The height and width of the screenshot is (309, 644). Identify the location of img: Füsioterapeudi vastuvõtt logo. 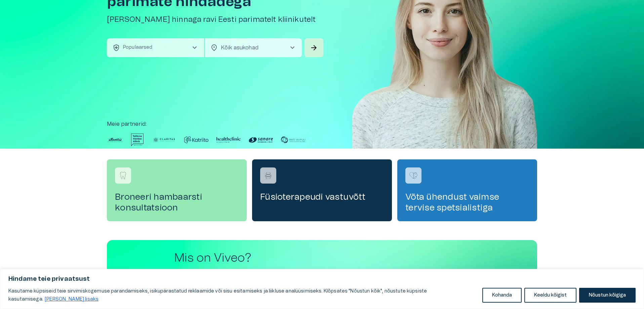
(268, 175).